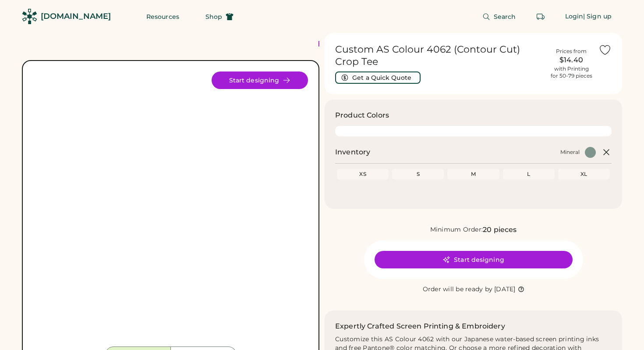 The height and width of the screenshot is (350, 644). Describe the element at coordinates (214, 16) in the screenshot. I see `span: Shop` at that location.